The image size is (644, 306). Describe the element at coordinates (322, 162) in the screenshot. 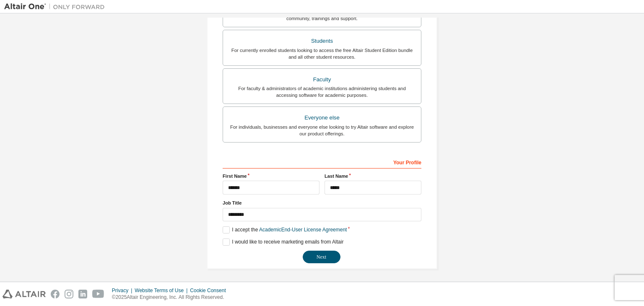

I see `div: Your Profile` at that location.